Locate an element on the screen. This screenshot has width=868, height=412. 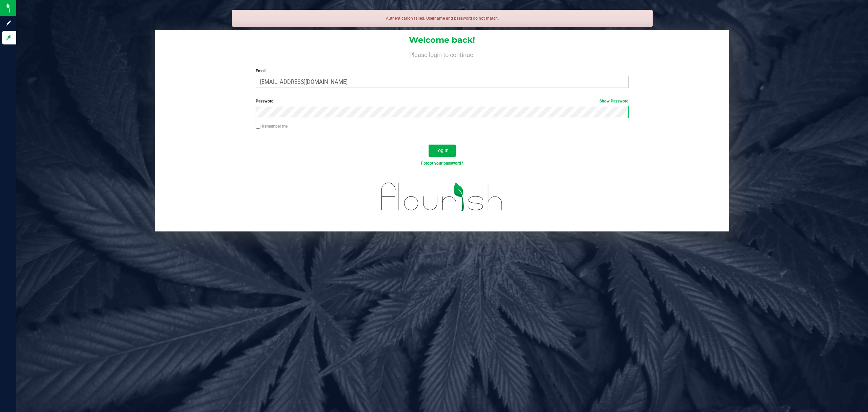
div: Authentication failed. Username and password do not match. is located at coordinates (442, 18).